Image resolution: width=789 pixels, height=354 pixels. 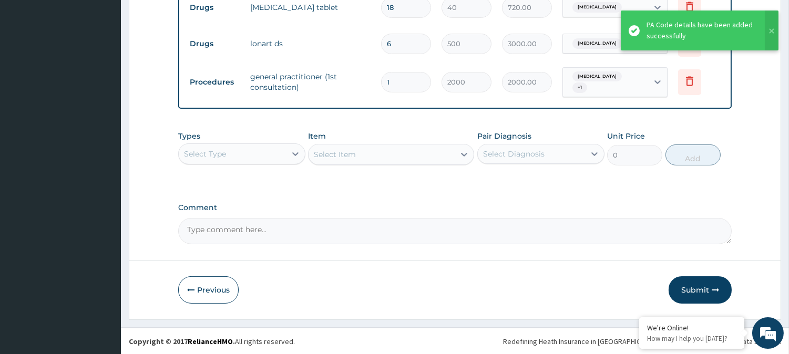 I want to click on div: Minimize live chat window, so click(x=185, y=18).